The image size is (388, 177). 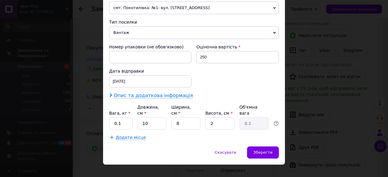 What do you see at coordinates (123, 22) in the screenshot?
I see `span: Тип посилки` at bounding box center [123, 22].